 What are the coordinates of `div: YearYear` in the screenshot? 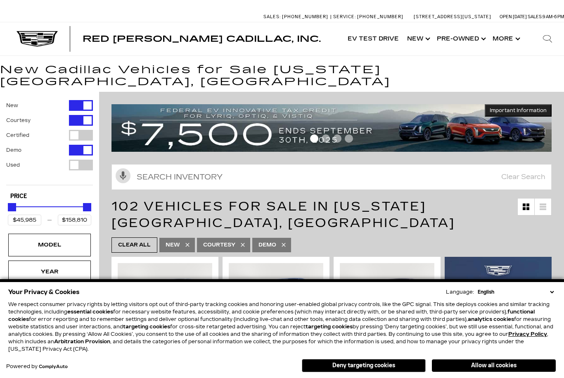 It's located at (50, 271).